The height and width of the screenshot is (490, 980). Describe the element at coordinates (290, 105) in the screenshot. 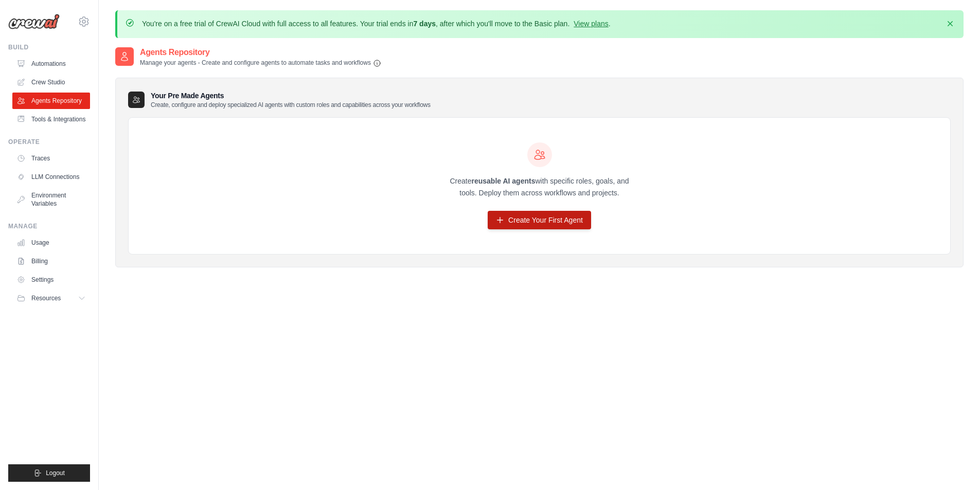

I see `p: Create, configure and deploy specialized AI agents with custom roles and capabilities across your...` at that location.